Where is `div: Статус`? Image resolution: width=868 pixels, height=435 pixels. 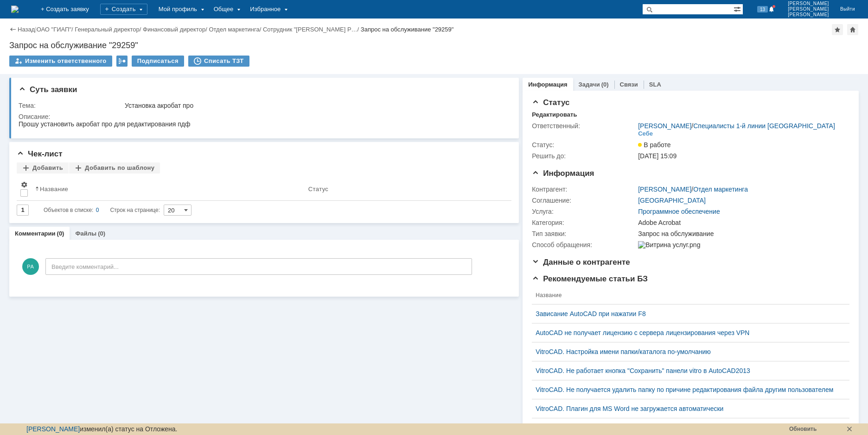
div: Статус is located at coordinates (318, 189).